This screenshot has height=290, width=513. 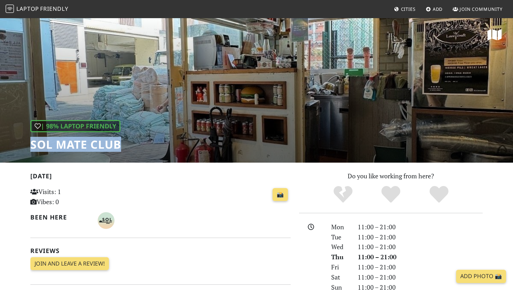 I want to click on h2: Been here, so click(x=60, y=217).